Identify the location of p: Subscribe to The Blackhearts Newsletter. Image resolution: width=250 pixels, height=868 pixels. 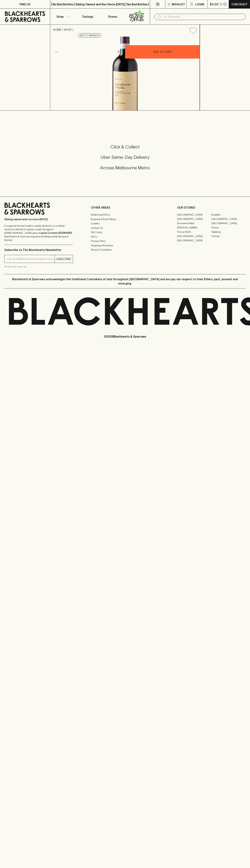
(39, 250).